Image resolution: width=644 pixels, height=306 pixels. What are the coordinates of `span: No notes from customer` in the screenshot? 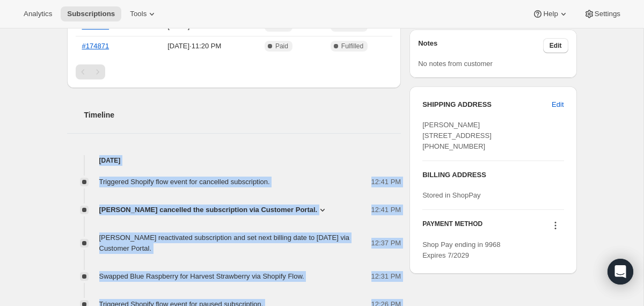 It's located at (454, 63).